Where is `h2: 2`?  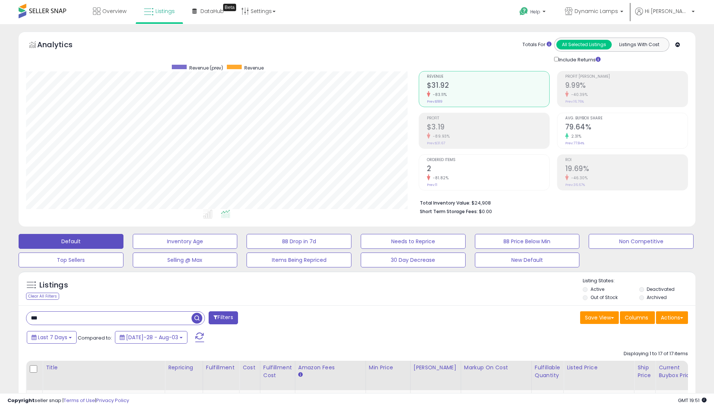
h2: 2 is located at coordinates (488, 169).